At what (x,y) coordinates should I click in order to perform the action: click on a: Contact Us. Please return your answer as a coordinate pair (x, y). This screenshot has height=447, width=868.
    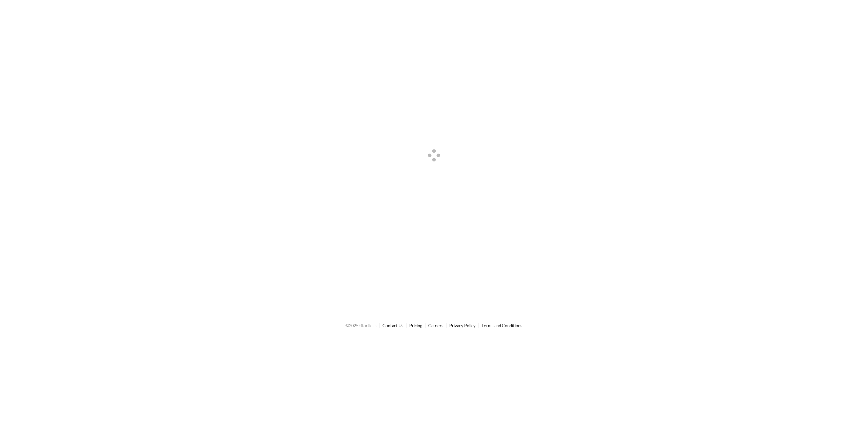
    Looking at the image, I should click on (393, 326).